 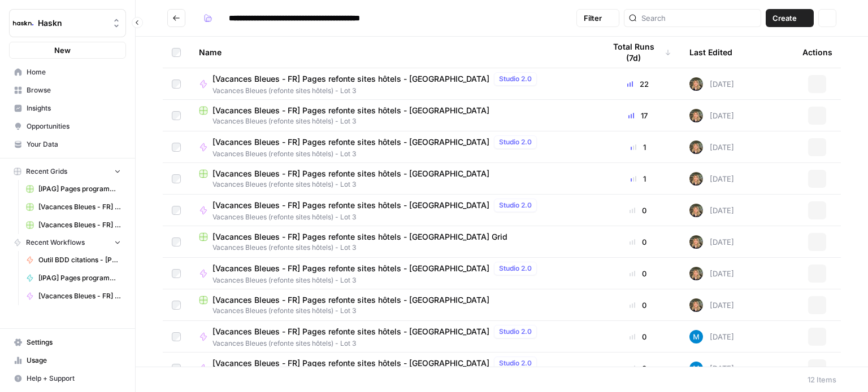 I want to click on a: Opportunities, so click(x=67, y=126).